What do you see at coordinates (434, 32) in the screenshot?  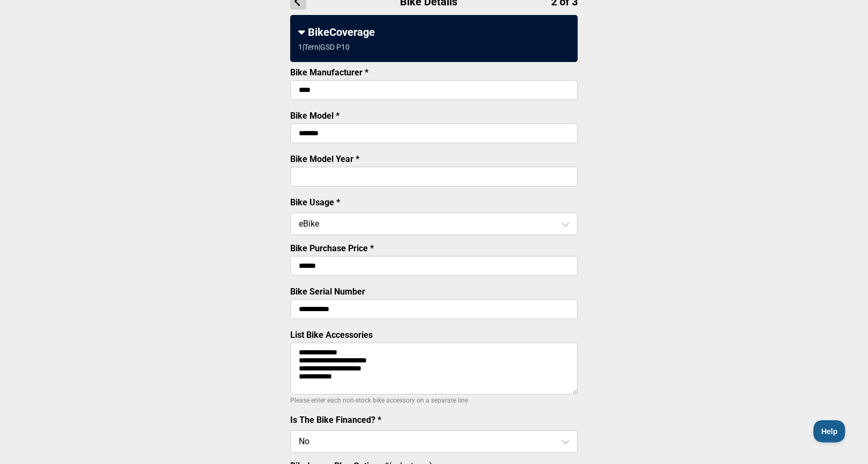 I see `div: BikeCoverage` at bounding box center [434, 32].